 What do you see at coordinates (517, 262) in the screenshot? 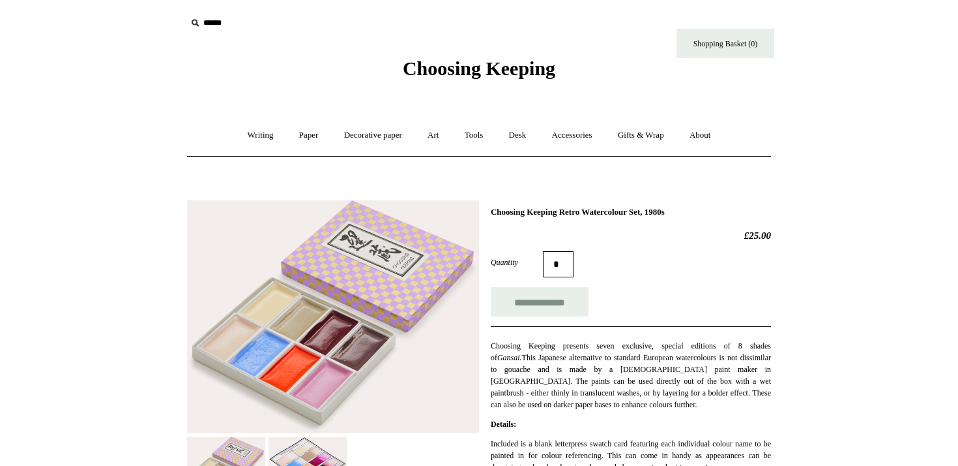
I see `label: Quantity` at bounding box center [517, 262].